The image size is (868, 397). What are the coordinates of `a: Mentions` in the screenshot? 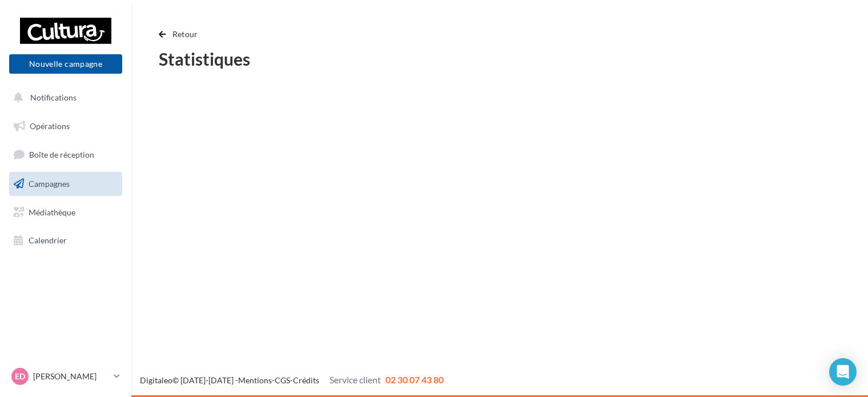 It's located at (255, 380).